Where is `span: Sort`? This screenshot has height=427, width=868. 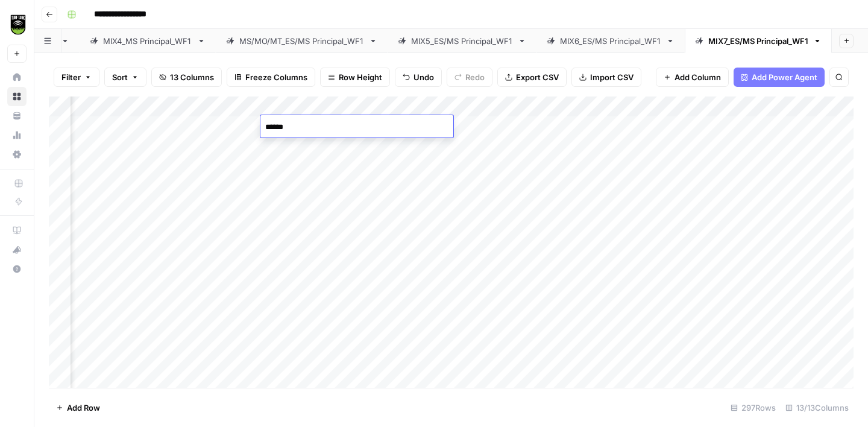 span: Sort is located at coordinates (120, 77).